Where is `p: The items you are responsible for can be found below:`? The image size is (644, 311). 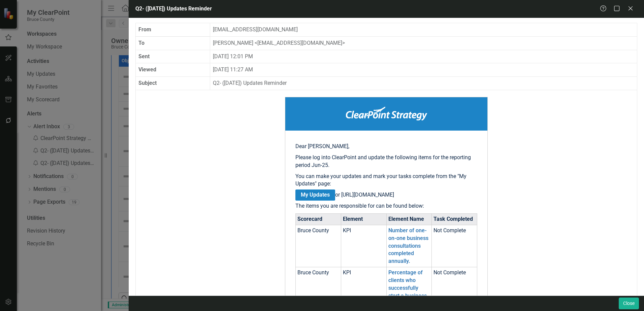
p: The items you are responsible for can be found below: is located at coordinates (387, 206).